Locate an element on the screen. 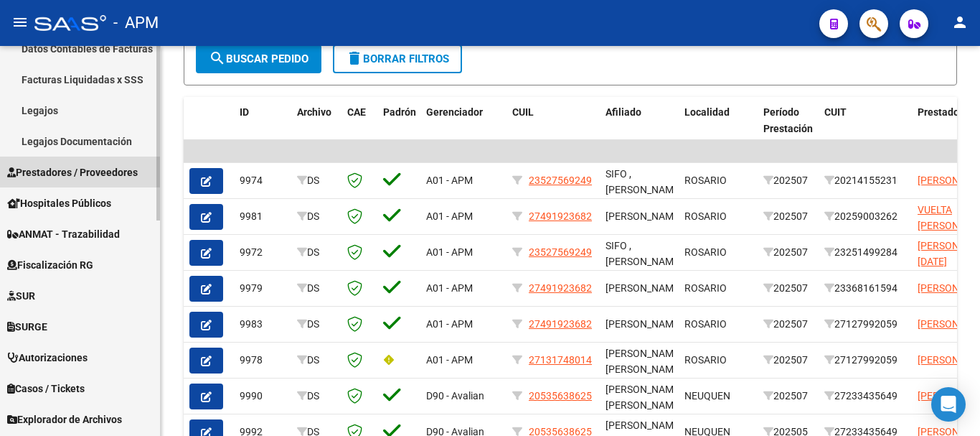 The image size is (980, 436). span: Gerenciador is located at coordinates (454, 112).